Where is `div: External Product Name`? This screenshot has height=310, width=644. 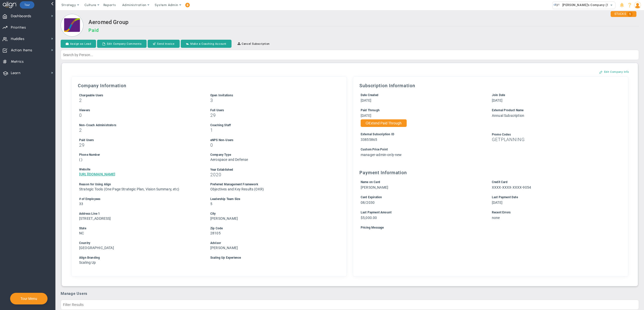
div: External Product Name is located at coordinates (553, 110).